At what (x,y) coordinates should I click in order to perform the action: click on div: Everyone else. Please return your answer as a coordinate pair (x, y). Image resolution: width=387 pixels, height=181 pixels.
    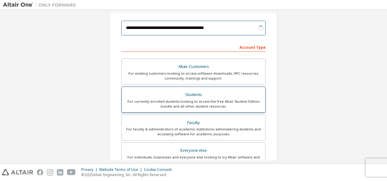
    Looking at the image, I should click on (193, 150).